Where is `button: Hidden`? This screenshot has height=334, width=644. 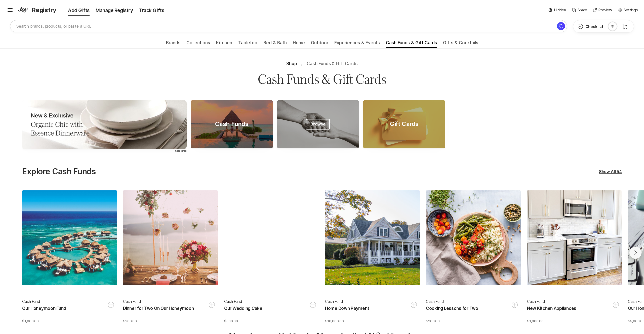 button: Hidden is located at coordinates (557, 10).